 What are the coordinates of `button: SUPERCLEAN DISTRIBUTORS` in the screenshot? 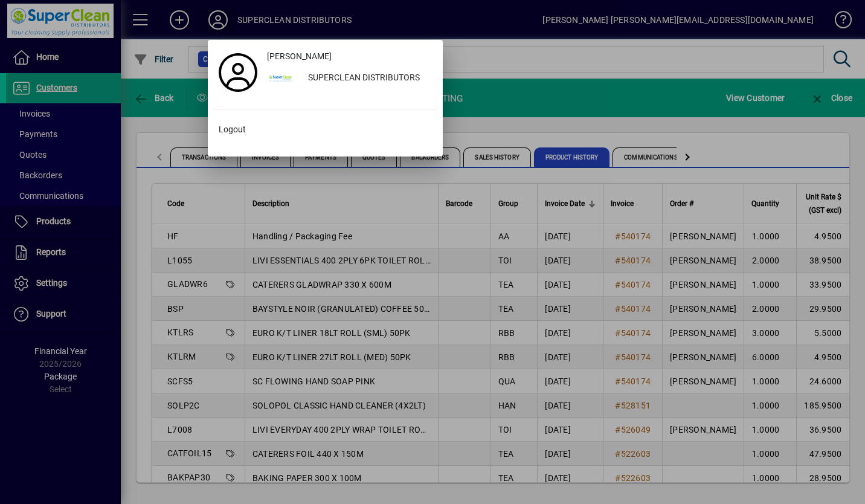 It's located at (349, 78).